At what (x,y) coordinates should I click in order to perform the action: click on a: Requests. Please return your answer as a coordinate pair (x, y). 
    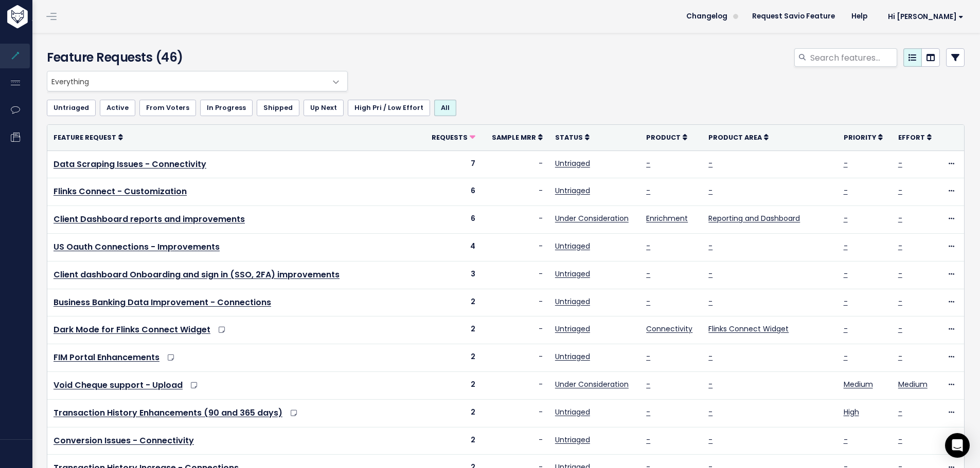
    Looking at the image, I should click on (453, 137).